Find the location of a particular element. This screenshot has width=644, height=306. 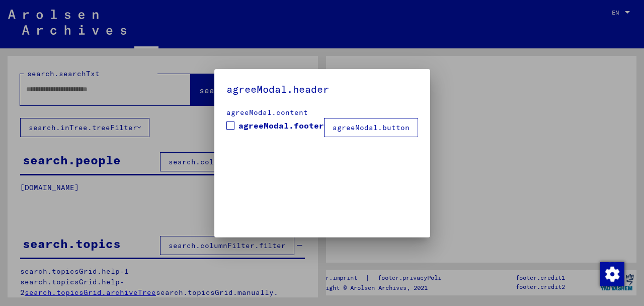

button: agreeModal.button is located at coordinates (371, 128).